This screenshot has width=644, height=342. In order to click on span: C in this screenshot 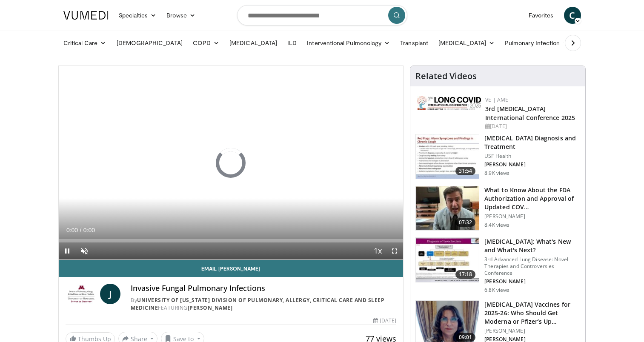, I will do `click(572, 16)`.